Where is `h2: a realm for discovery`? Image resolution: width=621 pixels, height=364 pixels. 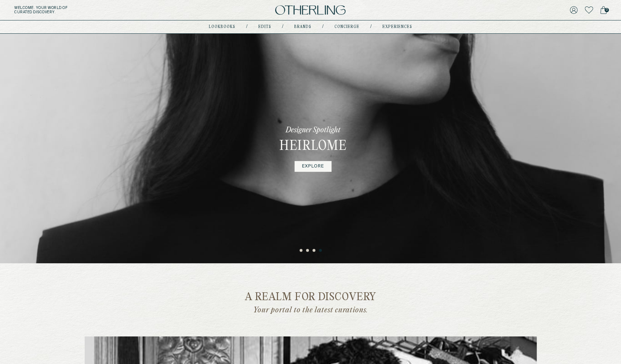
h2: a realm for discovery is located at coordinates (311, 297).